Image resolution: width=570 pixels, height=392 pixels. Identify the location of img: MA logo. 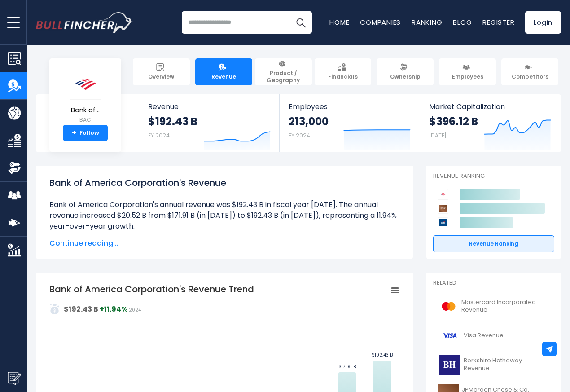
(449, 306).